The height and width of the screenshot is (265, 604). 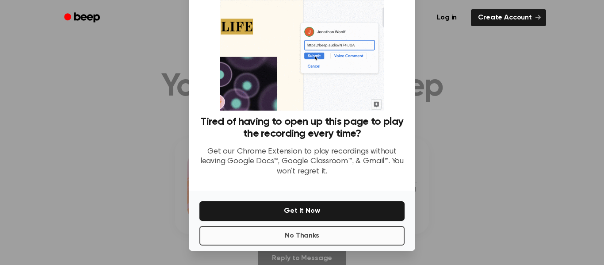 I want to click on p: Get our Chrome Extension to play recordings without leaving Google Docs™, Google Classroom™, & Gm..., so click(x=302, y=162).